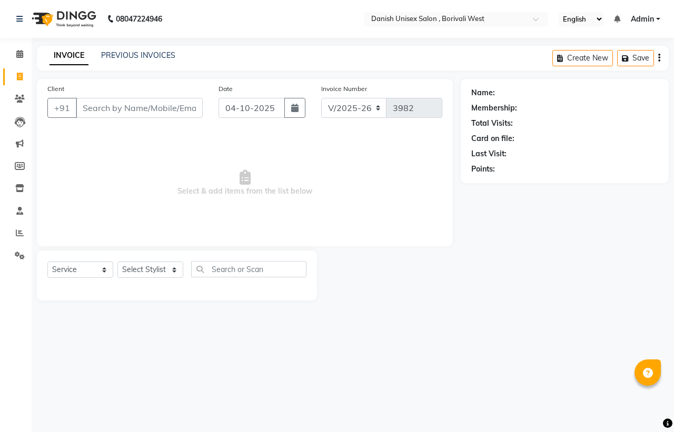 Image resolution: width=674 pixels, height=432 pixels. Describe the element at coordinates (248, 269) in the screenshot. I see `input: Search or Scan` at that location.